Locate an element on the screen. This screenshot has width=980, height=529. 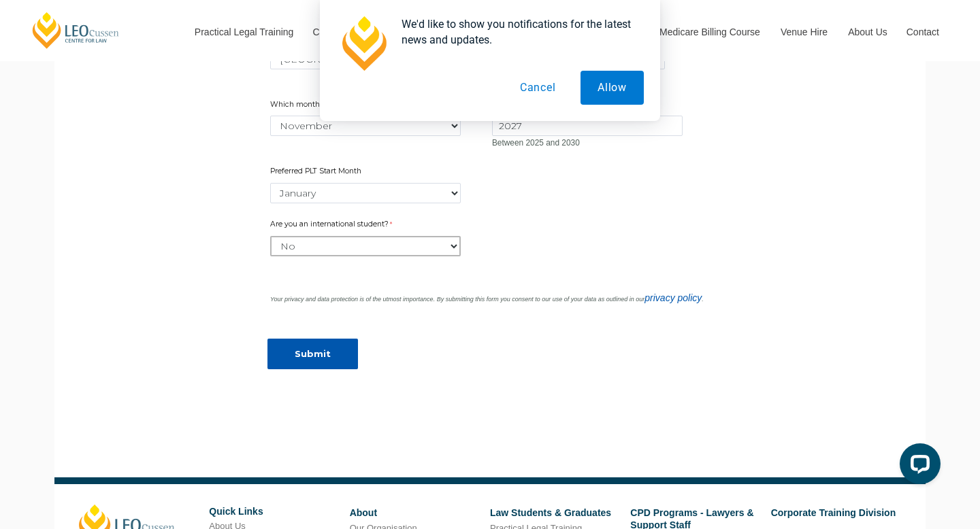
button: Allow is located at coordinates (611, 88).